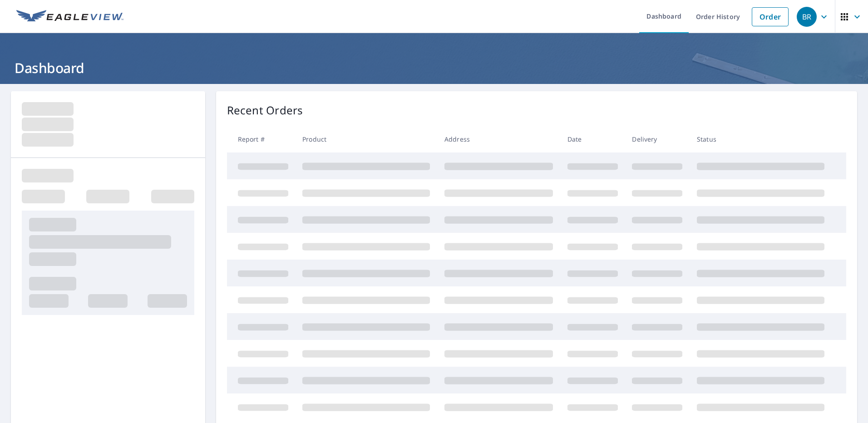 The width and height of the screenshot is (868, 423). I want to click on img: EV Logo, so click(70, 17).